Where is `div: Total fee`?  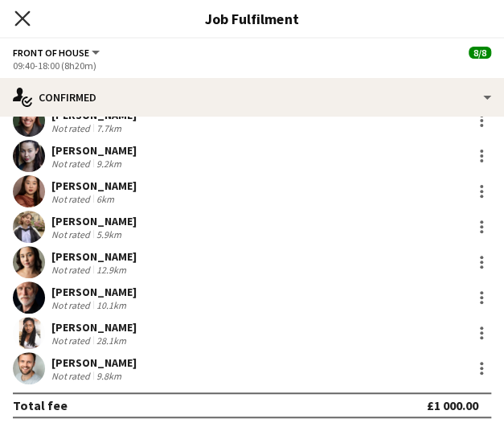 div: Total fee is located at coordinates (40, 405).